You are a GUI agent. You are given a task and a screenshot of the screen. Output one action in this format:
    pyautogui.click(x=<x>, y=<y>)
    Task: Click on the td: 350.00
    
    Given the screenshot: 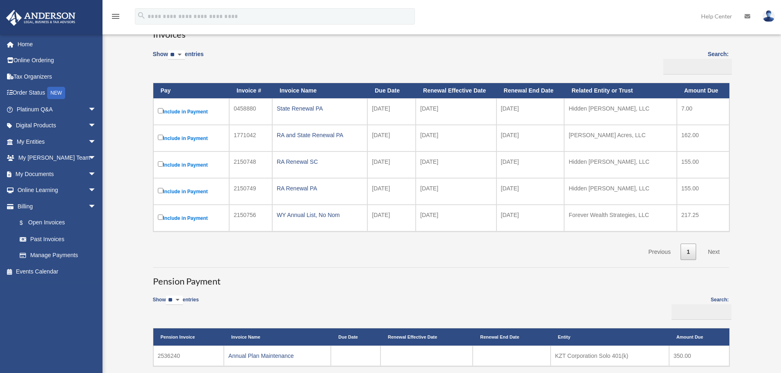 What is the action you would take?
    pyautogui.click(x=699, y=356)
    